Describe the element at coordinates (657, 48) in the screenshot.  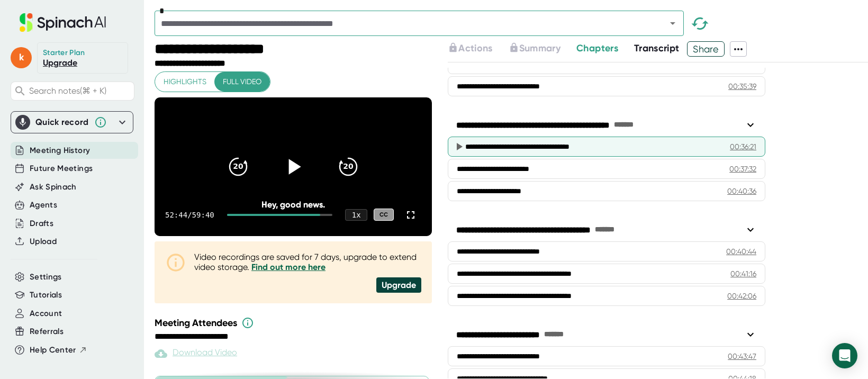
I see `button: Transcript` at that location.